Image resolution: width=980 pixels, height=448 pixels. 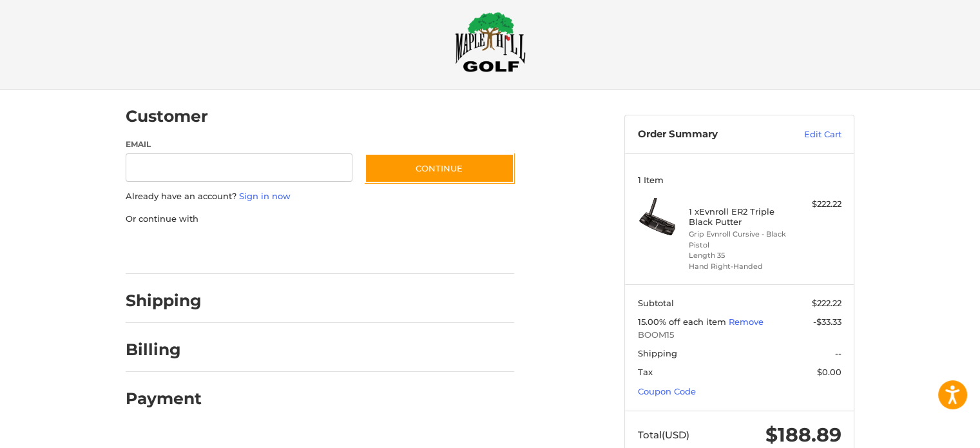 What do you see at coordinates (683, 322) in the screenshot?
I see `span: 15.00% off each item` at bounding box center [683, 322].